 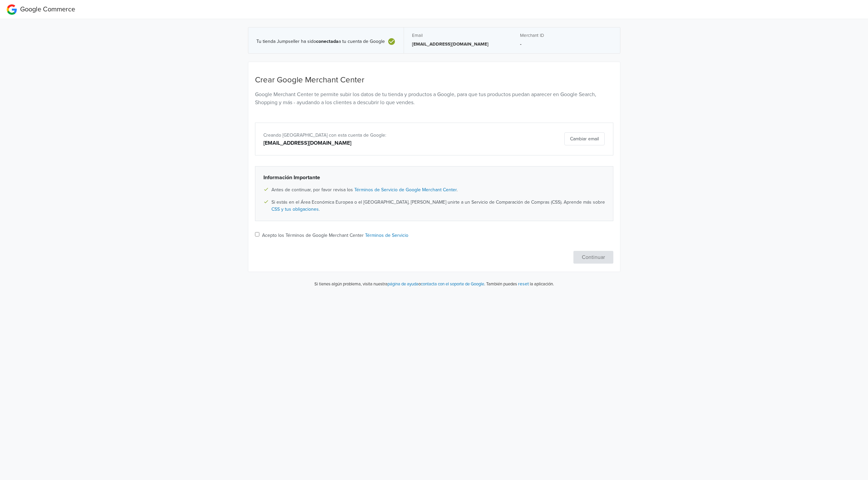 What do you see at coordinates (400, 284) in the screenshot?
I see `p: Si tienes algún problema, visita nuestra o .` at bounding box center [400, 284].